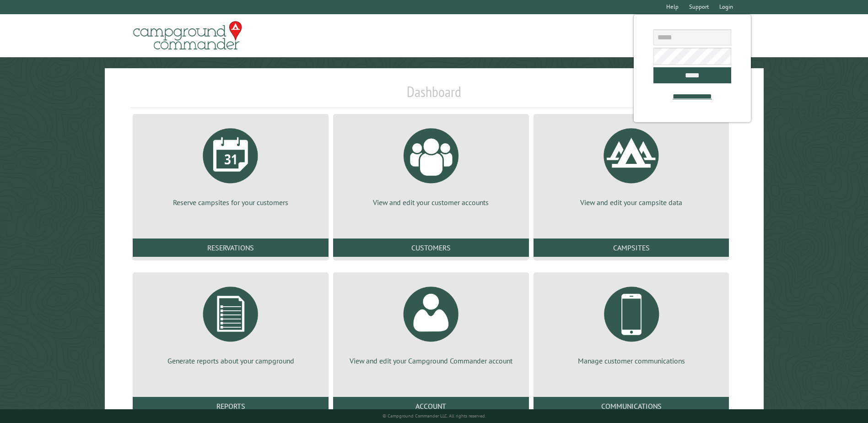  Describe the element at coordinates (230, 361) in the screenshot. I see `p: Generate reports about your campground` at that location.